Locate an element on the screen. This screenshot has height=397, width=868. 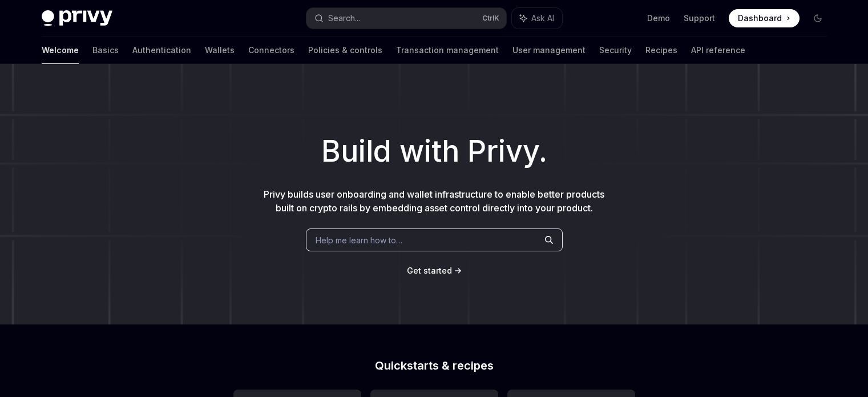
span: Help me learn how to… is located at coordinates (359, 240).